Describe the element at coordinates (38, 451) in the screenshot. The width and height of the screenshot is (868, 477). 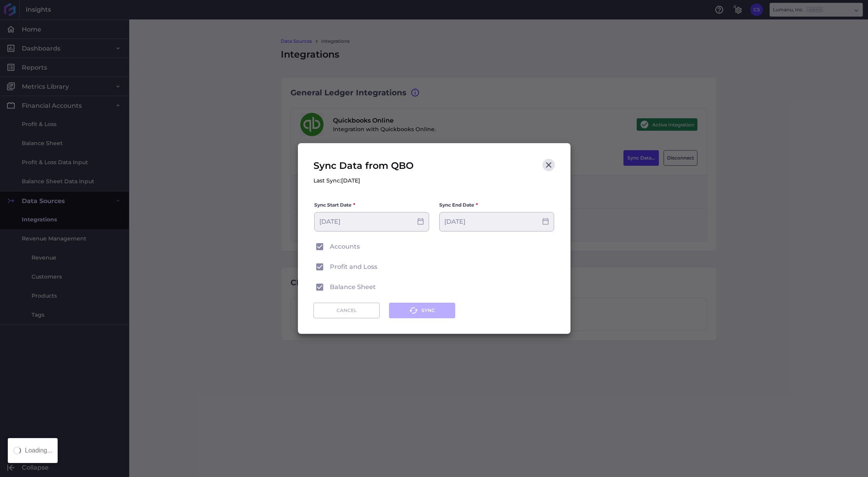
I see `div: Loading...` at that location.